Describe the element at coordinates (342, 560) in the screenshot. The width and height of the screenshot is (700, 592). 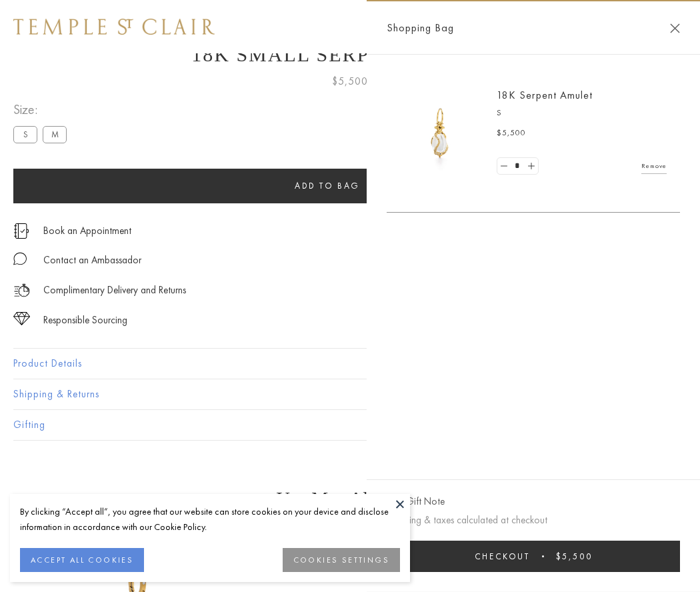
I see `button: COOKIES SETTINGS` at that location.